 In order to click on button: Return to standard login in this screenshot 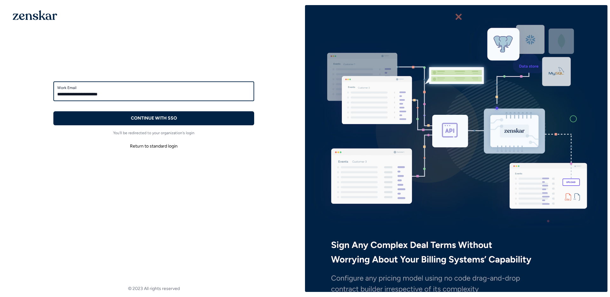, I will do `click(154, 146)`.